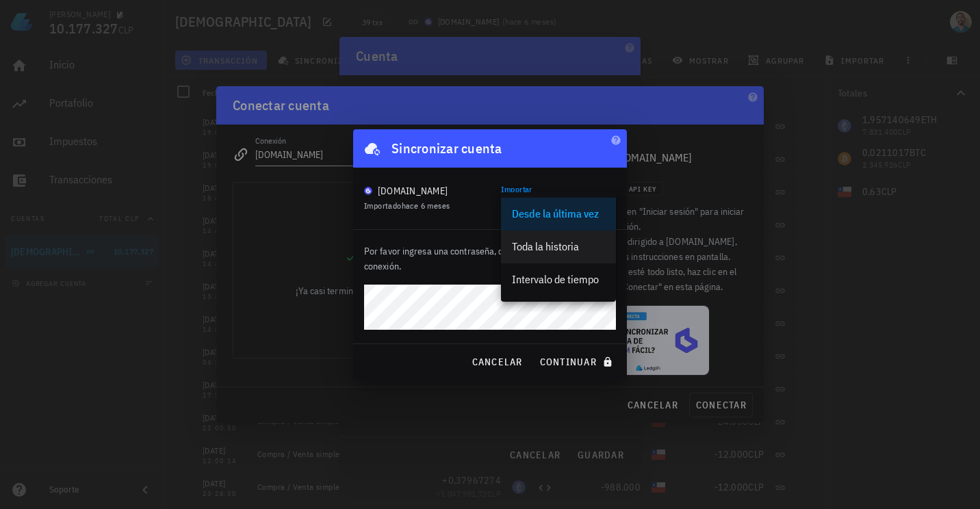 Image resolution: width=980 pixels, height=509 pixels. Describe the element at coordinates (490, 259) in the screenshot. I see `p: Por favor ingresa una contraseña, con ella encriptaremos la conexión.` at that location.